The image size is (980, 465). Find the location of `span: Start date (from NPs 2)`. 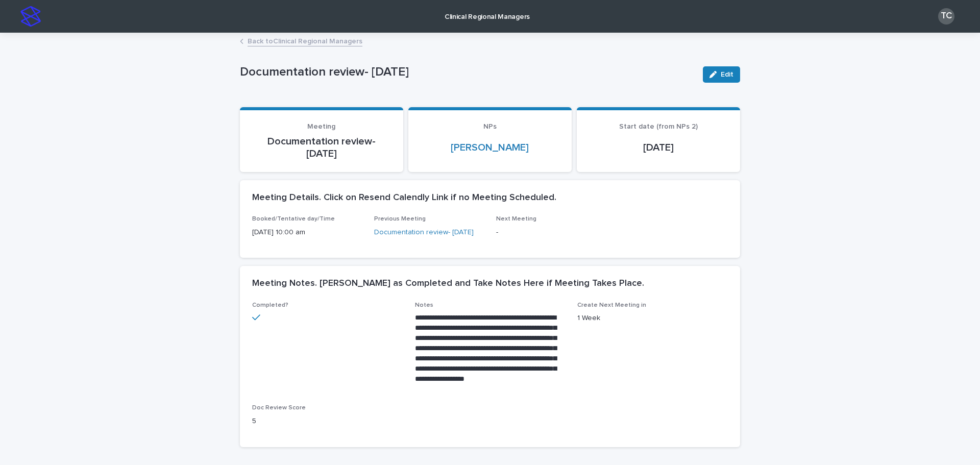

span: Start date (from NPs 2) is located at coordinates (659, 126).